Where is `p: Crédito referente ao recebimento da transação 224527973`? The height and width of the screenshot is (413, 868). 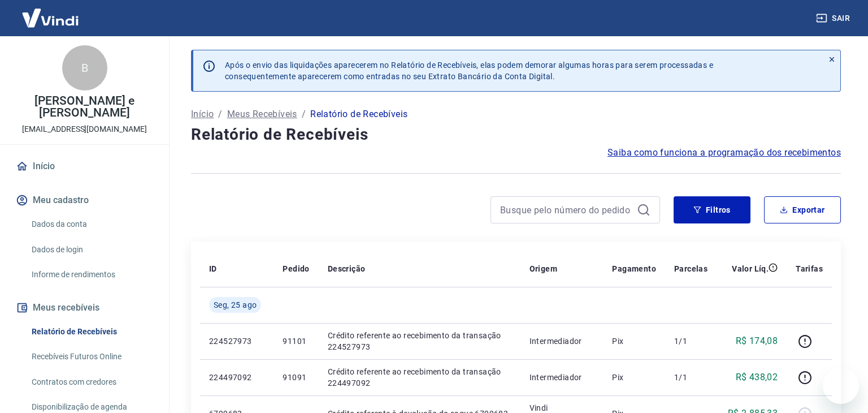
p: Crédito referente ao recebimento da transação 224527973 is located at coordinates (420, 341).